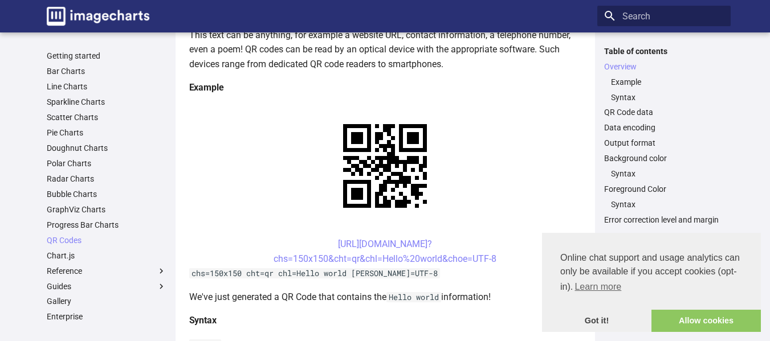 The height and width of the screenshot is (341, 770). Describe the element at coordinates (664, 51) in the screenshot. I see `label: Table of contents` at that location.